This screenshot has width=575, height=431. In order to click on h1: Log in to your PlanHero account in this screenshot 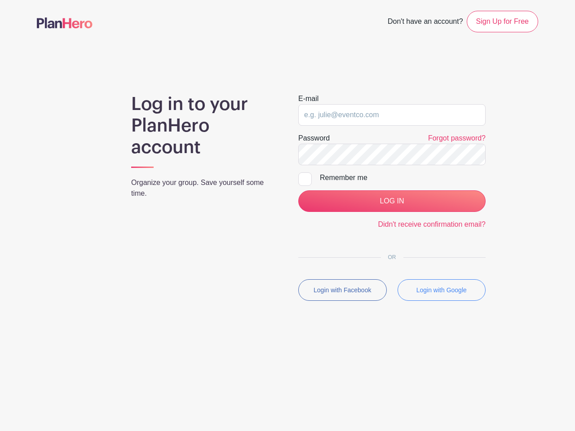, I will do `click(204, 126)`.